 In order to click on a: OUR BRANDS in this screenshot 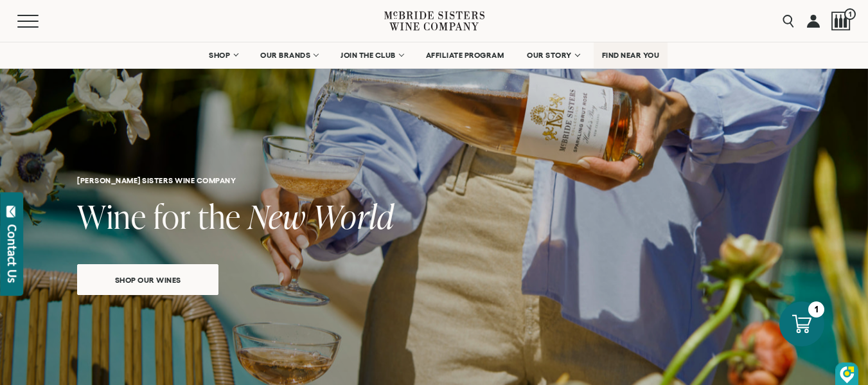, I will do `click(289, 55)`.